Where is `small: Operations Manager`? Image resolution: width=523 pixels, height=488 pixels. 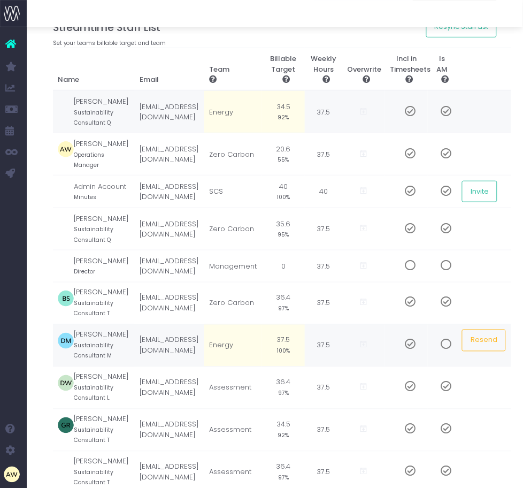 small: Operations Manager is located at coordinates (89, 159).